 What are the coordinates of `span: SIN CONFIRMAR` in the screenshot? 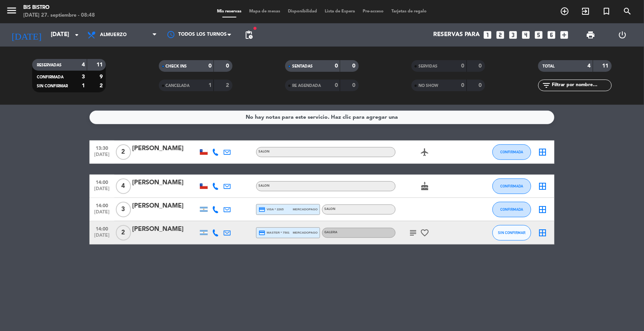 It's located at (511, 232).